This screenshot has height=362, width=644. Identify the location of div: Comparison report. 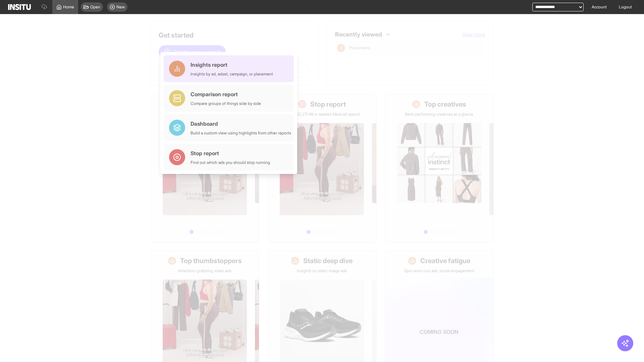
(226, 94).